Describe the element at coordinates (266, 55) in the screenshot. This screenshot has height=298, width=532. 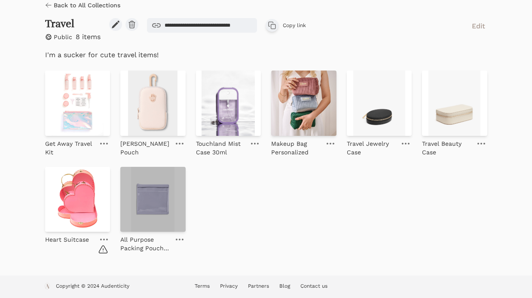
I see `p: I'm a sucker for cute travel items!` at that location.